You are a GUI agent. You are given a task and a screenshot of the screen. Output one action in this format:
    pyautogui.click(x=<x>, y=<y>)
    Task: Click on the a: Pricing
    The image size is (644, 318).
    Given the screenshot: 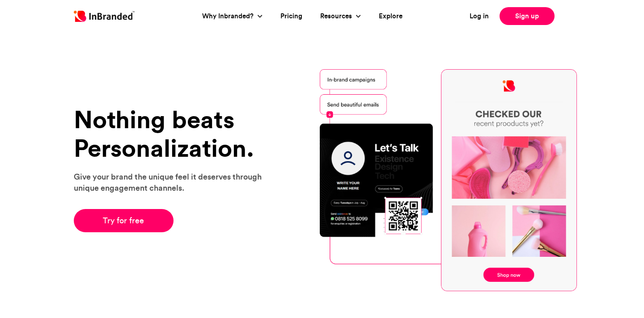 What is the action you would take?
    pyautogui.click(x=291, y=16)
    